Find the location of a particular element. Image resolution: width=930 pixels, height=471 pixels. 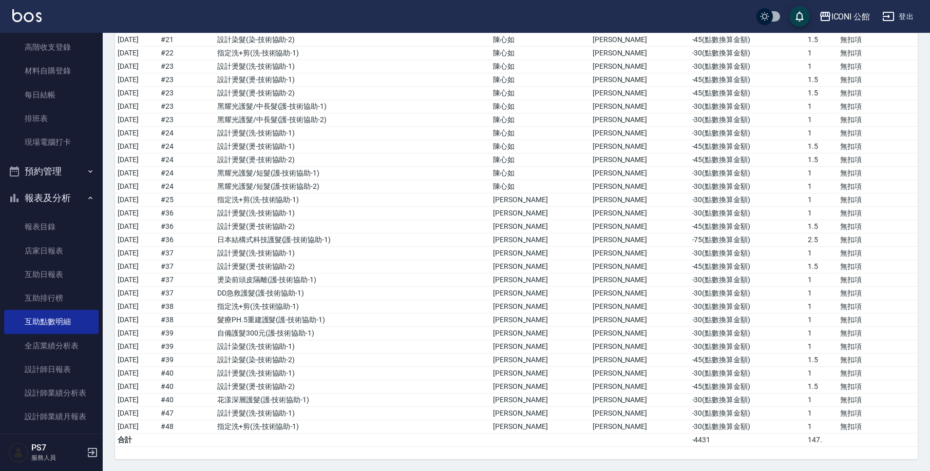

td: # 21 is located at coordinates (186, 40).